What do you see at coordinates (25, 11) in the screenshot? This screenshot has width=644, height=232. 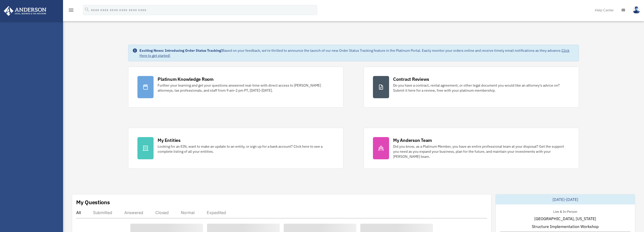 I see `img: Anderson Advisors Platinum Portal` at bounding box center [25, 11].